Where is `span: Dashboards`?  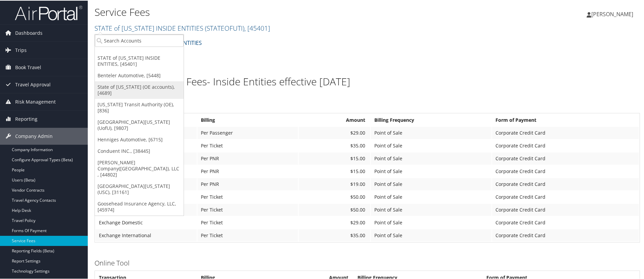
span: Dashboards is located at coordinates (29, 32).